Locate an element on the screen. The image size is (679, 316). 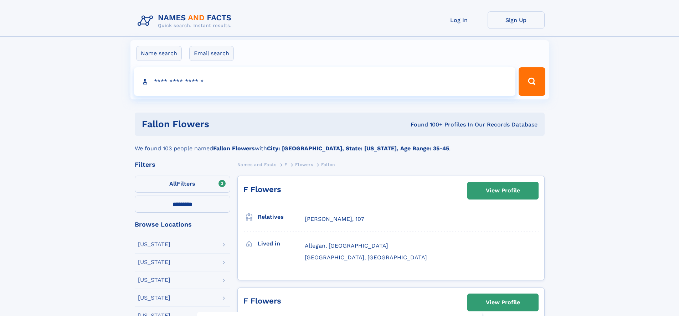
button: Search Button is located at coordinates (532, 82).